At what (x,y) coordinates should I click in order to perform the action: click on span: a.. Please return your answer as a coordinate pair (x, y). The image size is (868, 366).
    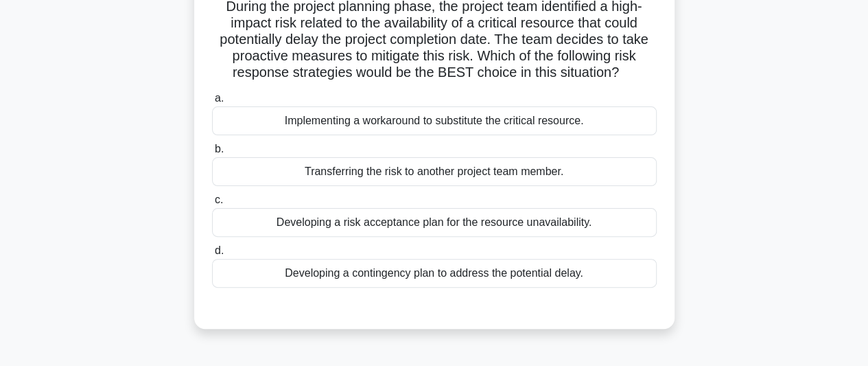
    Looking at the image, I should click on (218, 97).